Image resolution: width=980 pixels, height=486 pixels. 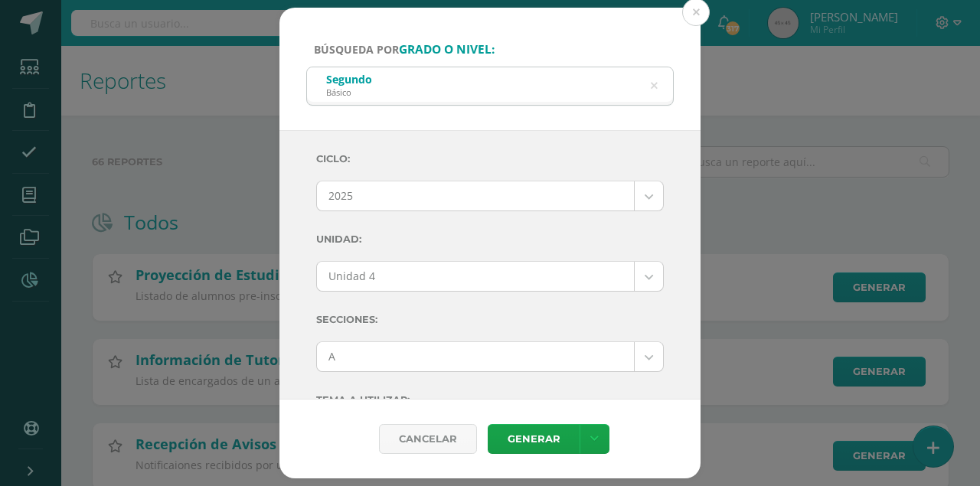 I want to click on label: Secciones:, so click(x=490, y=319).